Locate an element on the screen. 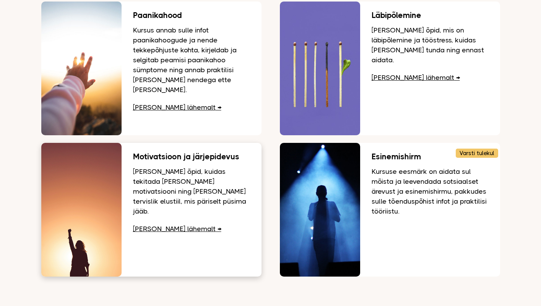 The width and height of the screenshot is (541, 306). h3: Motivatsioon ja järjepidevus is located at coordinates (192, 157).